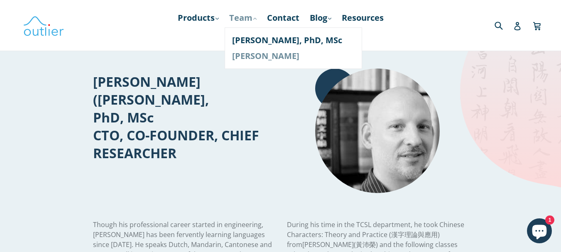 The width and height of the screenshot is (561, 252). I want to click on a: Contact, so click(283, 18).